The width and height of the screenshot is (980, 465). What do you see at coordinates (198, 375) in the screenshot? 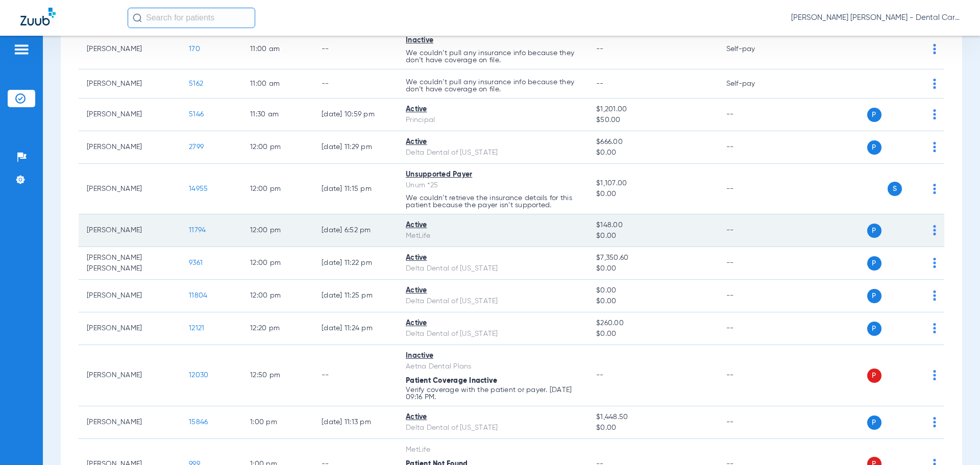
I see `span: 12030` at bounding box center [198, 375].